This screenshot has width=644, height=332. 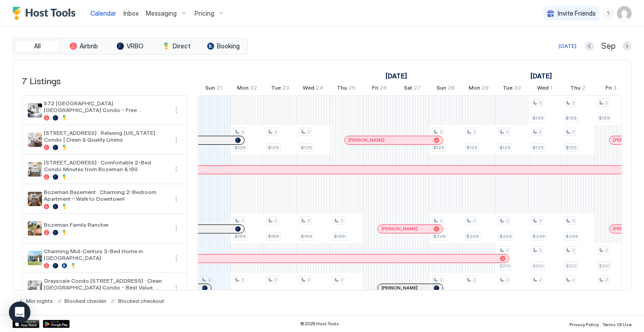 What do you see at coordinates (611, 88) in the screenshot?
I see `a: October 3, 2025` at bounding box center [611, 88].